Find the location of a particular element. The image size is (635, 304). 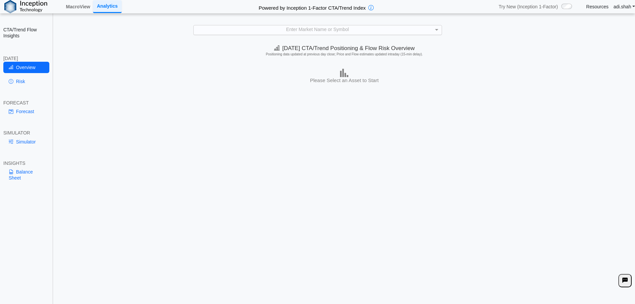

div: SIMULATOR is located at coordinates (26, 133).